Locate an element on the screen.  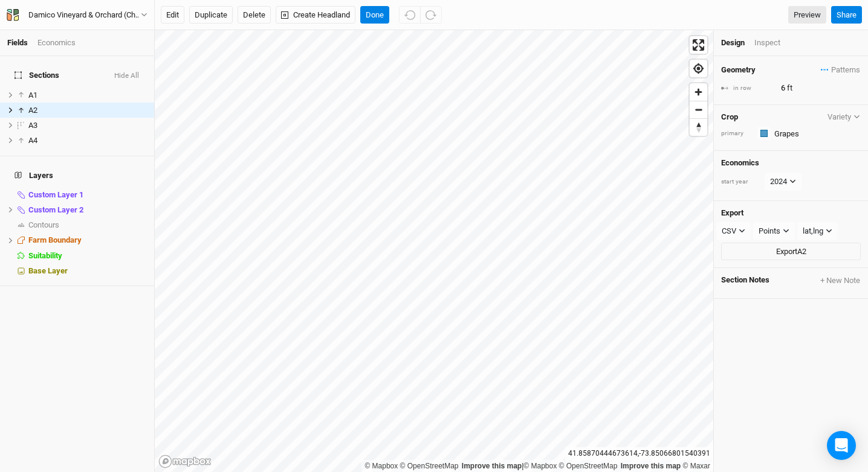
span: Base Layer is located at coordinates (47, 270).